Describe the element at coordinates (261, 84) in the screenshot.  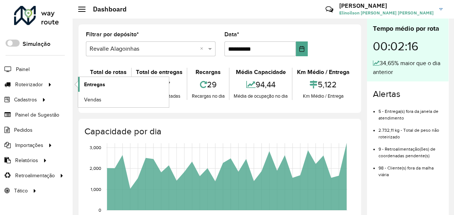
I see `div: 94,44` at that location.